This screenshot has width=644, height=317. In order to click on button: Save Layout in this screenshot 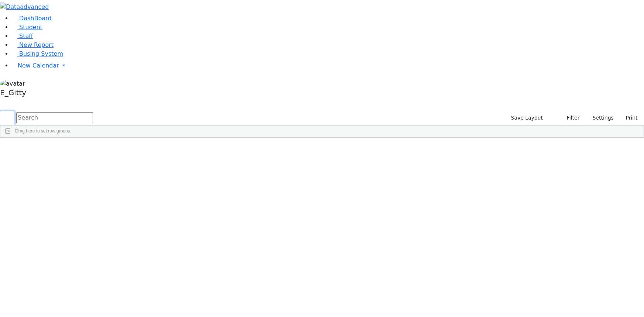, I will do `click(527, 117)`.